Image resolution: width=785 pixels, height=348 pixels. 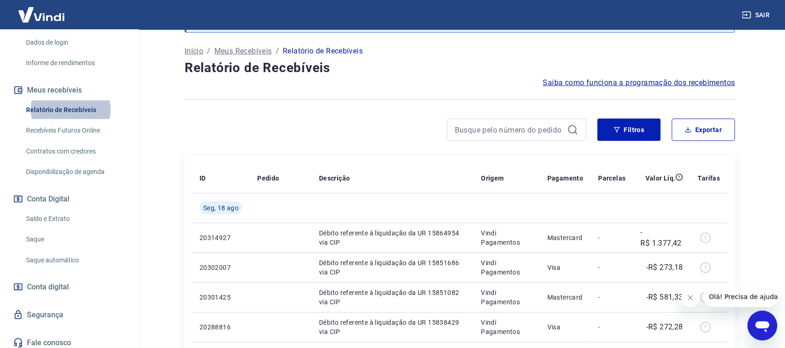 I want to click on p: Pedido, so click(x=268, y=178).